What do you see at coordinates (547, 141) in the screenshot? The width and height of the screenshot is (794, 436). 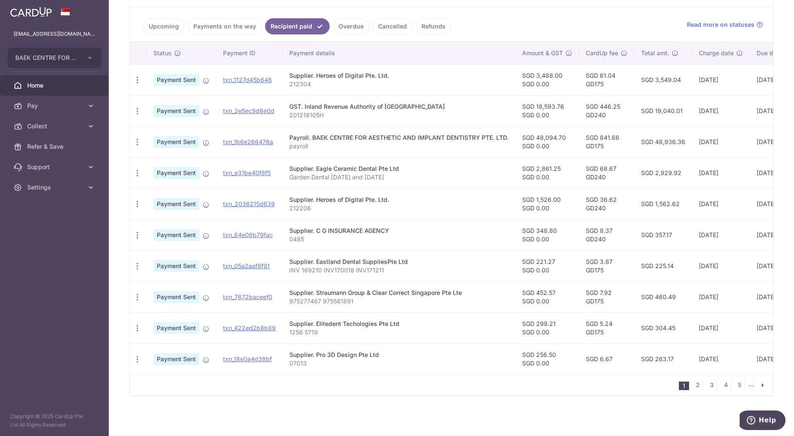 I see `td: SGD 48,094.70 SGD 0.00` at bounding box center [547, 141].